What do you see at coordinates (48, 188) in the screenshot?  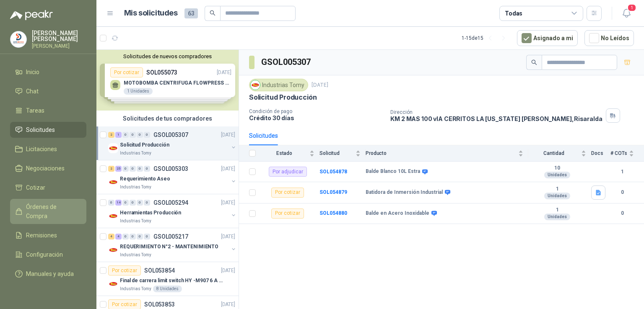 I see `a: Cotizar` at bounding box center [48, 188].